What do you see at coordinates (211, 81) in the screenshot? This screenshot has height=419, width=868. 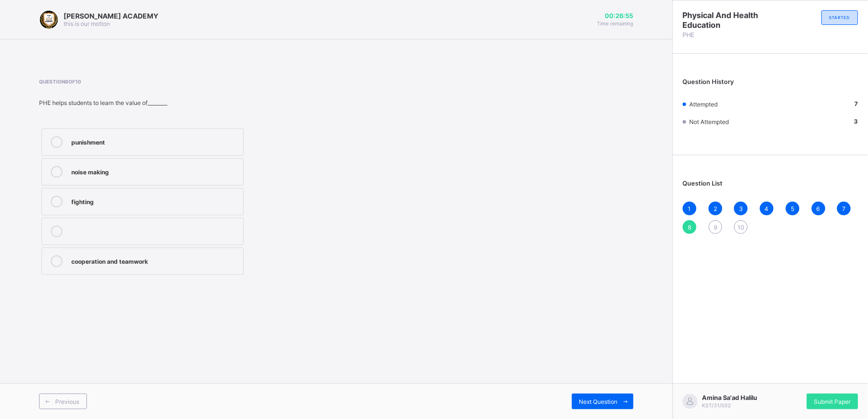 I see `span: Question 8 of 10` at bounding box center [211, 81].